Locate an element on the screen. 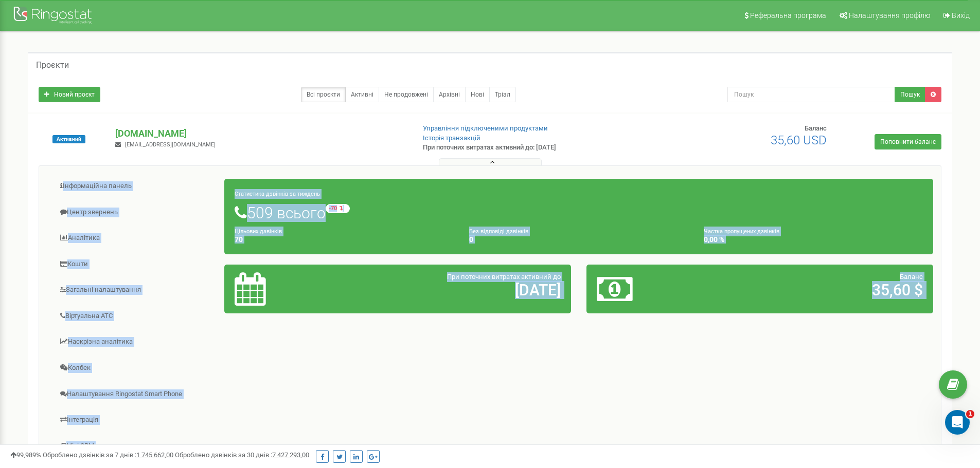 The width and height of the screenshot is (980, 468). small: Цільових дзвінків is located at coordinates (258, 232).